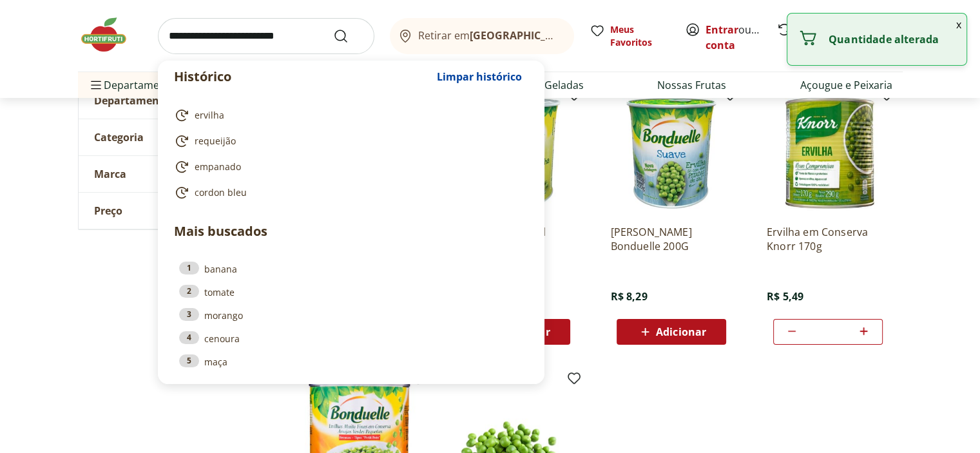 The width and height of the screenshot is (980, 453). Describe the element at coordinates (189, 268) in the screenshot. I see `div: 1` at that location.